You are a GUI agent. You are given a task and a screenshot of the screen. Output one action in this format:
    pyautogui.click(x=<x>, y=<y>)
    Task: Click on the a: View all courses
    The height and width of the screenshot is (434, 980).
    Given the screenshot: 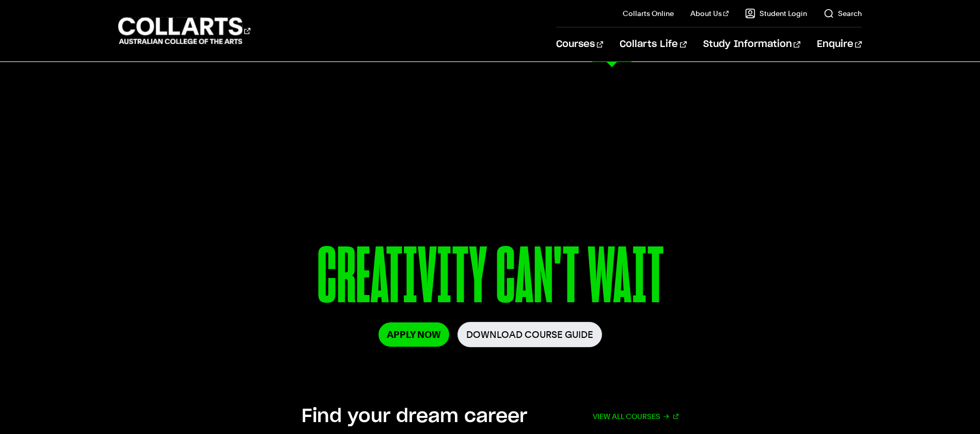 What is the action you would take?
    pyautogui.click(x=636, y=417)
    